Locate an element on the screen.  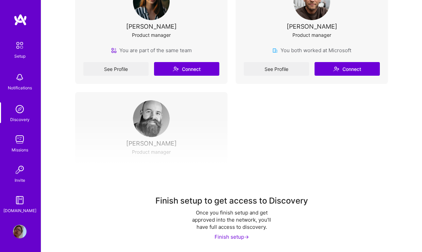
div: Invite is located at coordinates (20, 180).